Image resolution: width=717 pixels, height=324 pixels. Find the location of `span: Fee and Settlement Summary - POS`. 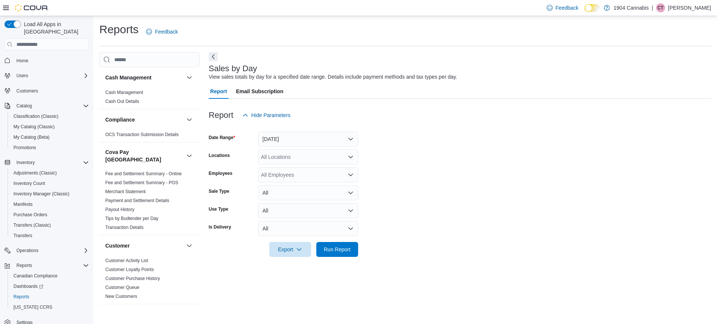

span: Fee and Settlement Summary - POS is located at coordinates (142, 183).